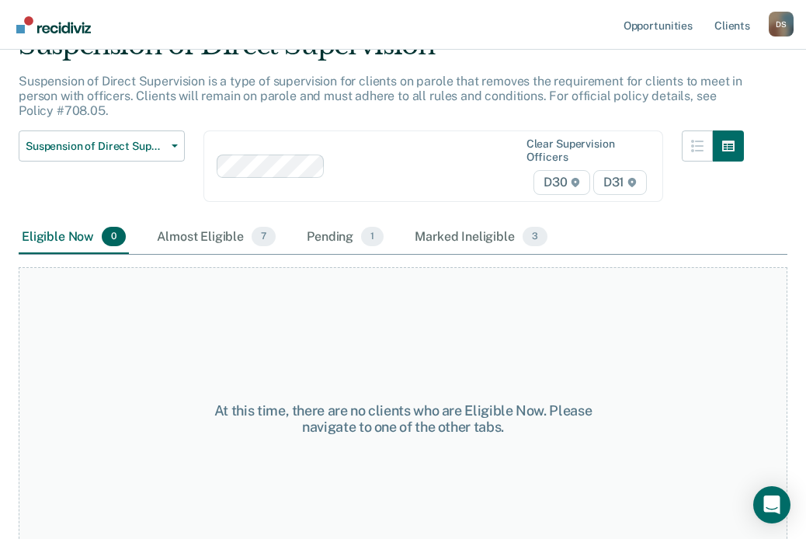 The width and height of the screenshot is (806, 539). What do you see at coordinates (113, 237) in the screenshot?
I see `span: 0` at bounding box center [113, 237].